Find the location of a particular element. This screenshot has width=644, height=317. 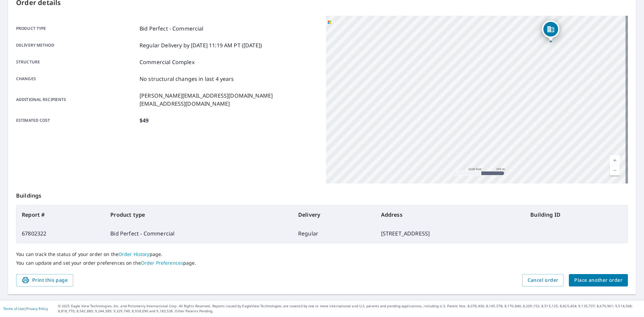

a: Order Preferences is located at coordinates (162, 263).